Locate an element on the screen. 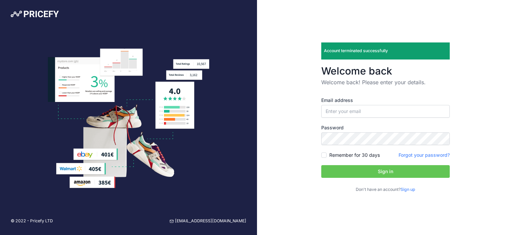 The height and width of the screenshot is (235, 514). label: Password is located at coordinates (386, 128).